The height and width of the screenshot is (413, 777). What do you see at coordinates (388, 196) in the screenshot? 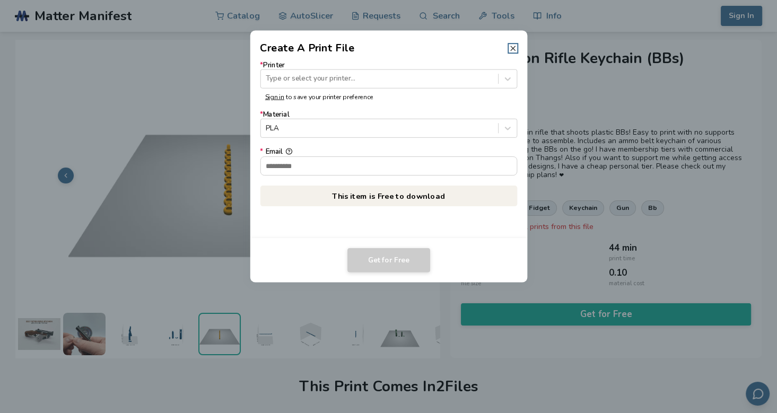
I see `p: This item is Free to download` at bounding box center [388, 196].